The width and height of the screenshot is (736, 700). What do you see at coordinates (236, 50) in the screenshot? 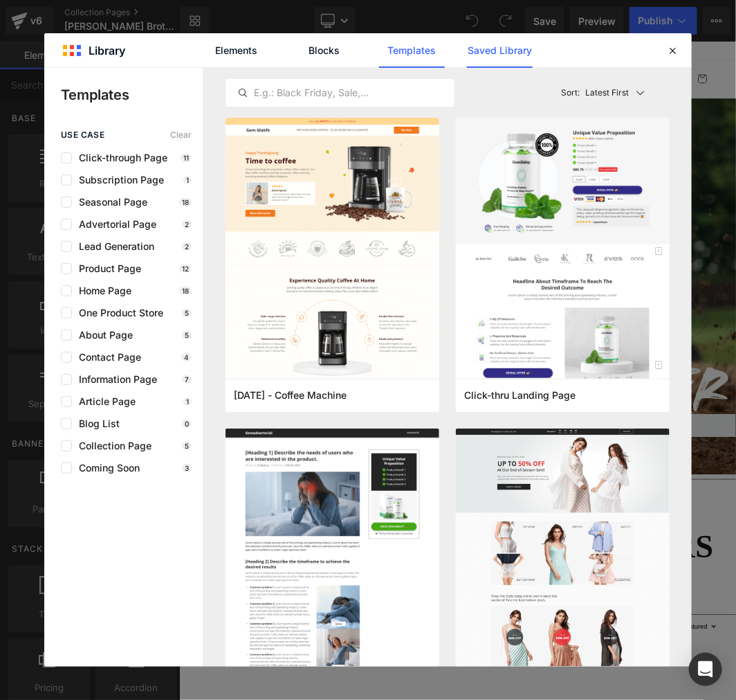
I see `a: Elements` at bounding box center [236, 50].